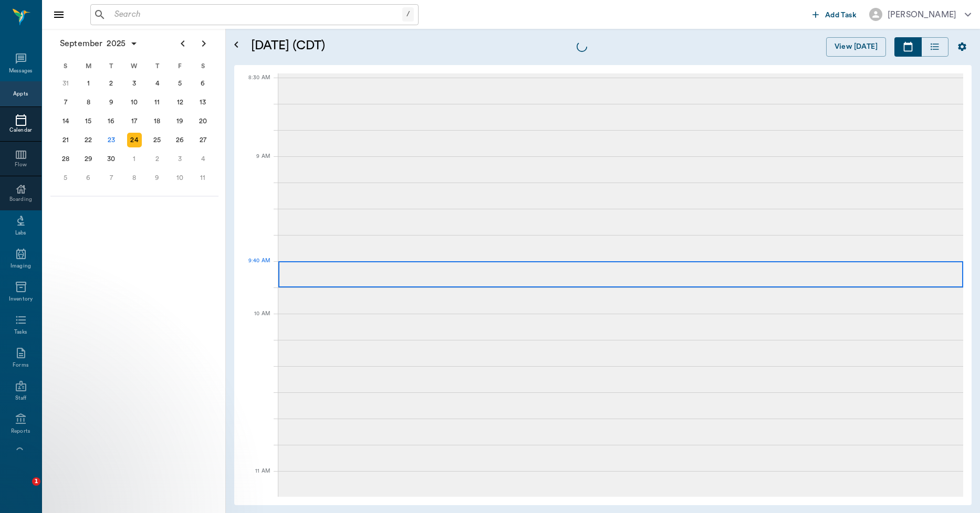  Describe the element at coordinates (134, 140) in the screenshot. I see `div: Today, Wednesday, September 24, 2025` at that location.